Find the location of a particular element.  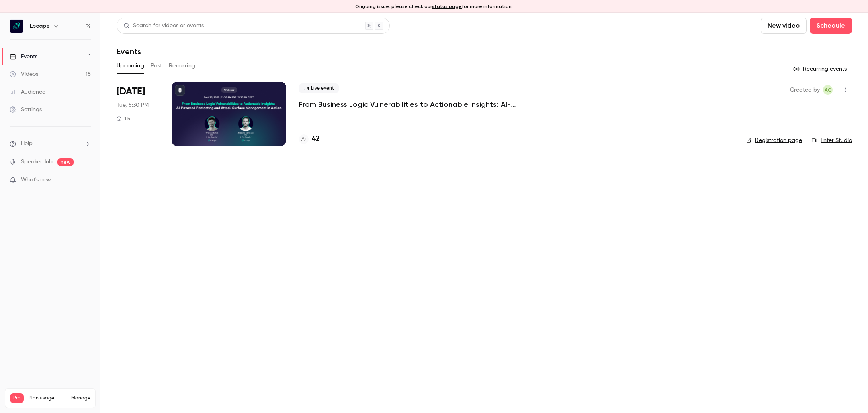

a: 42 is located at coordinates (310, 139).